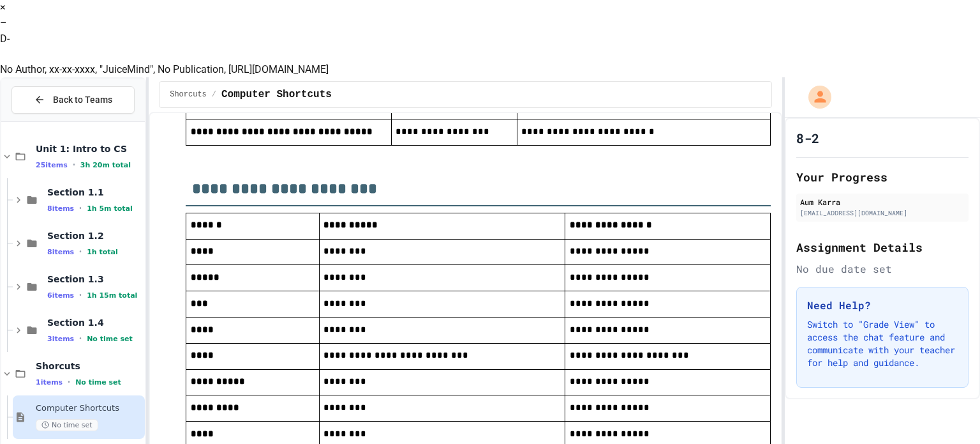 This screenshot has height=444, width=980. What do you see at coordinates (815, 97) in the screenshot?
I see `div: My Account` at bounding box center [815, 97].